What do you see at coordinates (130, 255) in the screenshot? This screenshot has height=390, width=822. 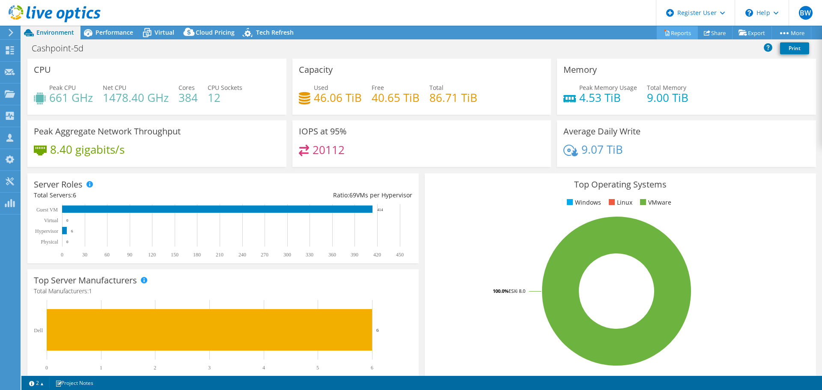 I see `text: 90` at bounding box center [130, 255].